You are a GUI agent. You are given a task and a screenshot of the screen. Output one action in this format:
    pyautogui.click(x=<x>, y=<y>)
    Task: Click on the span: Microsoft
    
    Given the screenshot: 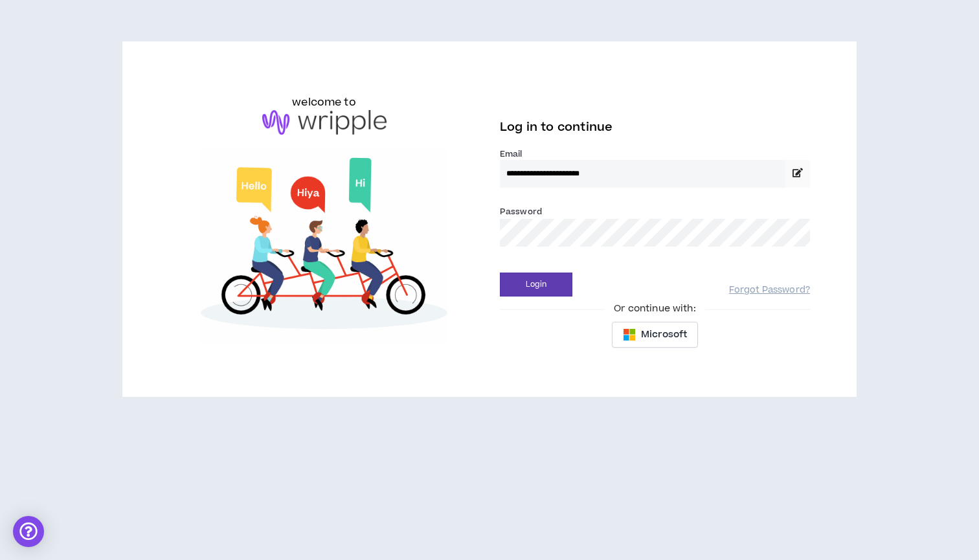 What is the action you would take?
    pyautogui.click(x=664, y=334)
    